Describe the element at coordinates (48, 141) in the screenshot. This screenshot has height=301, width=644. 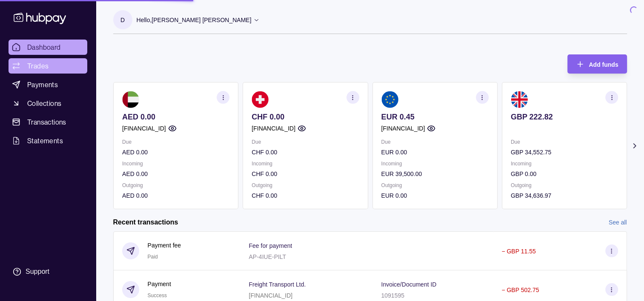
I see `a: Statements` at that location.